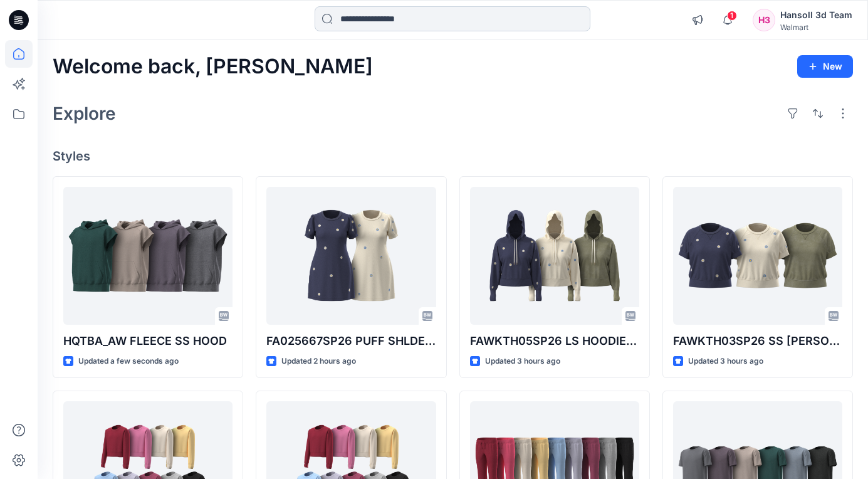 Image resolution: width=868 pixels, height=479 pixels. What do you see at coordinates (452, 156) in the screenshot?
I see `h4: Styles` at bounding box center [452, 156].